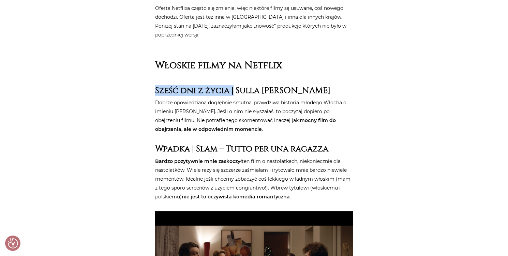 The image size is (508, 256). Describe the element at coordinates (198, 161) in the screenshot. I see `strong: Bardzo pozytywnie mnie zaskoczył` at that location.